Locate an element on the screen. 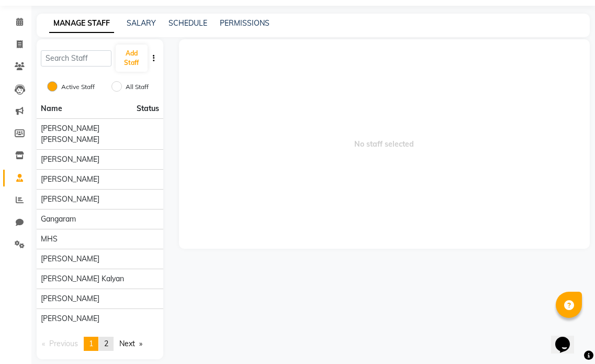  a: SALARY is located at coordinates (141, 23).